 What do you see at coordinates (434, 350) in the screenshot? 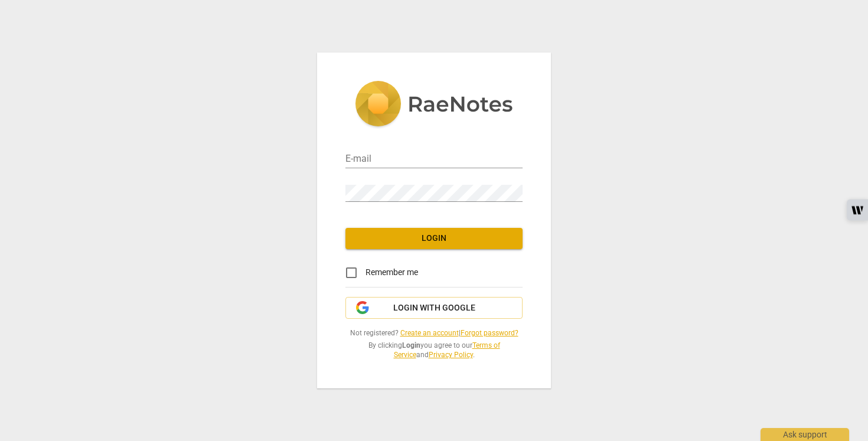
I see `span: By clicking you agree to our and .` at bounding box center [434, 350].